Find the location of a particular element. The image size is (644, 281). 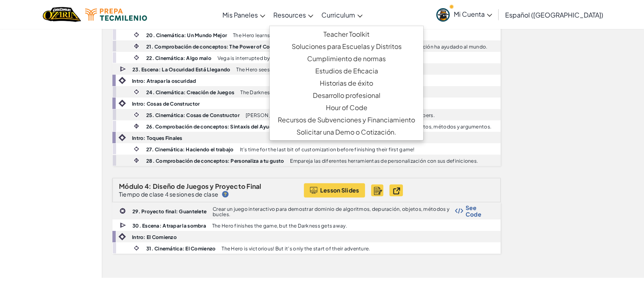

img: Tecmilenio logo is located at coordinates (116, 14).